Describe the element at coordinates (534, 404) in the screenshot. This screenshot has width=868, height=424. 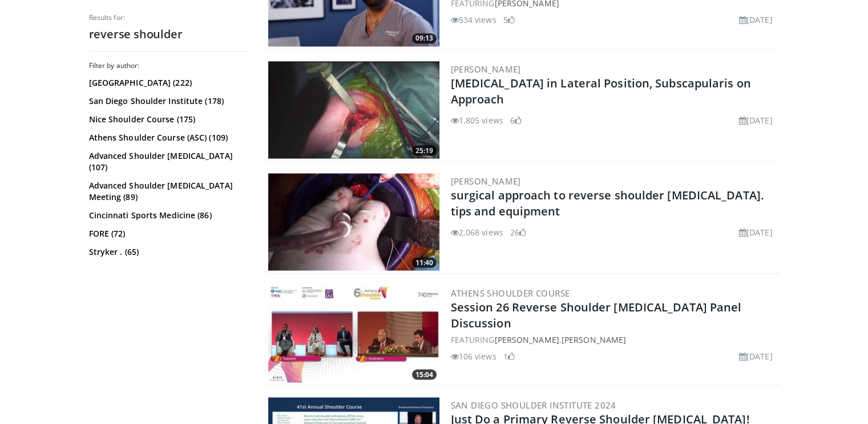
I see `a: San Diego Shoulder Institute 2024` at that location.